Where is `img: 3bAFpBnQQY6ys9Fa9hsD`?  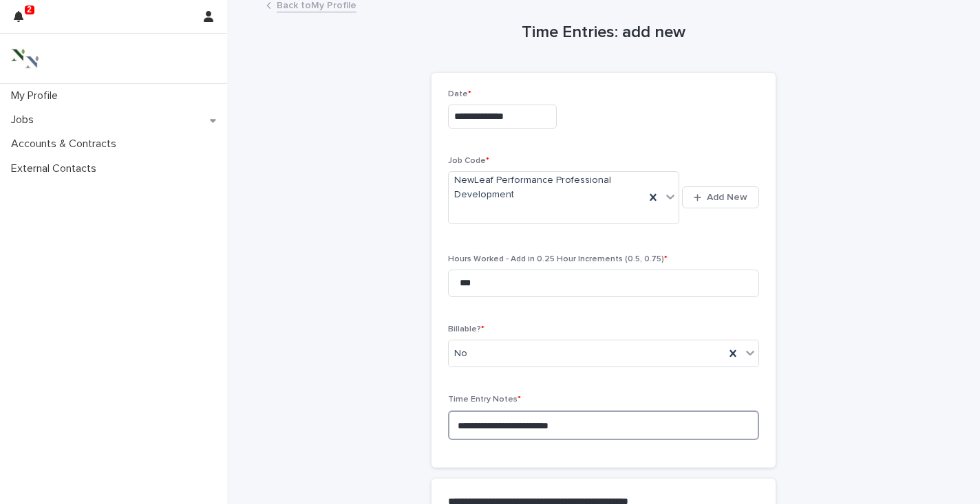
img: 3bAFpBnQQY6ys9Fa9hsD is located at coordinates (25, 58).